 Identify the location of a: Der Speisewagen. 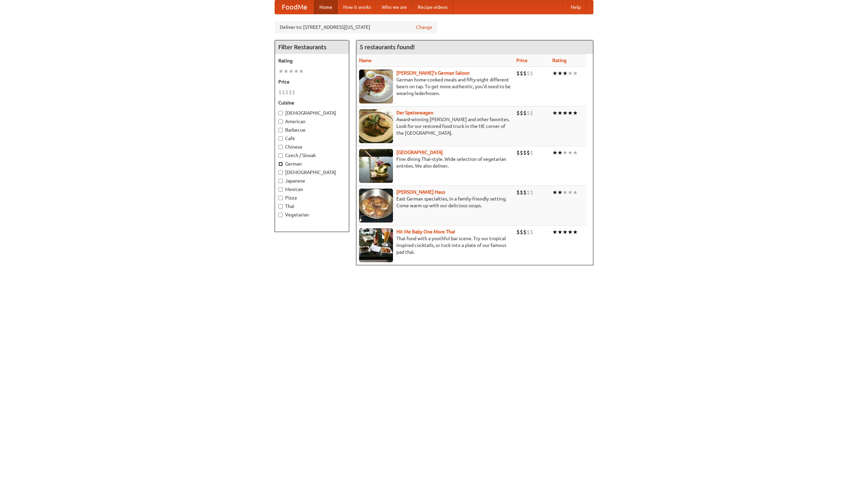
(414, 113).